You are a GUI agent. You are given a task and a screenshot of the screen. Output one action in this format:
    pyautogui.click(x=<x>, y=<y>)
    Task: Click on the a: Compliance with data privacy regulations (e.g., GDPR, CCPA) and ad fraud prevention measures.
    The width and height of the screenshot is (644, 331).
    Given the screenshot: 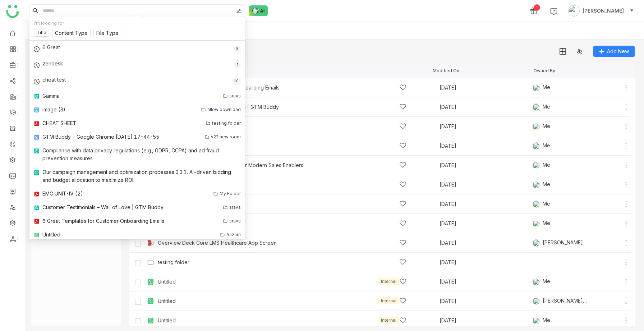 What is the action you would take?
    pyautogui.click(x=137, y=155)
    